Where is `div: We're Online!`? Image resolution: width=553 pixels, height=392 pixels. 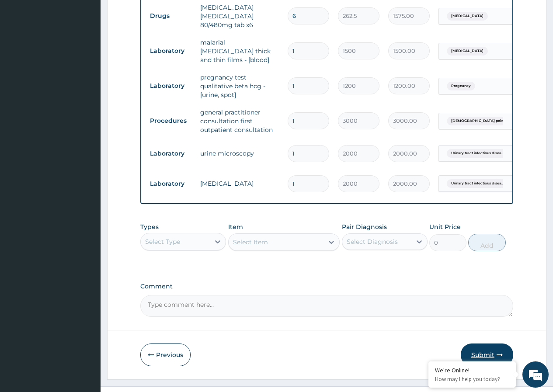
div: We're Online! is located at coordinates (472, 370).